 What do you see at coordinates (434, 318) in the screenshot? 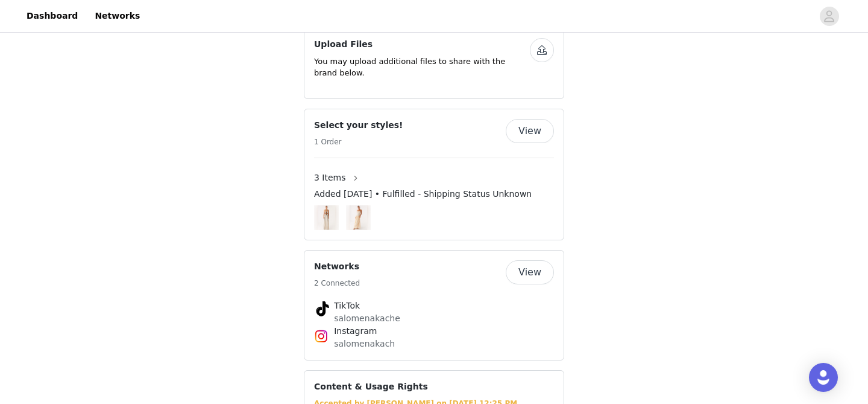
I see `p: salomenakache` at bounding box center [434, 318].